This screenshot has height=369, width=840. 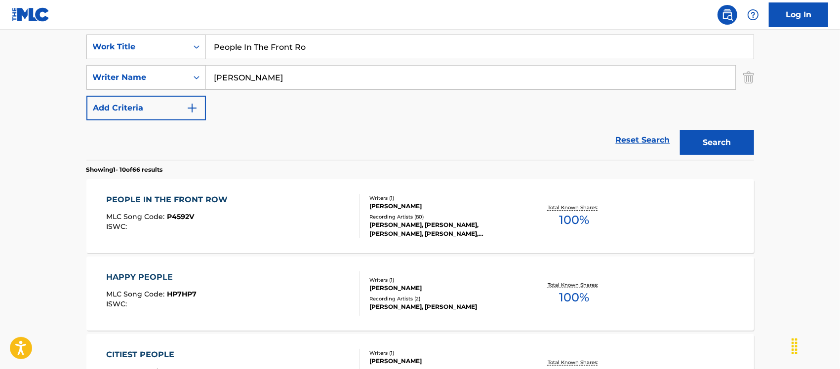 I want to click on button: Search, so click(x=717, y=143).